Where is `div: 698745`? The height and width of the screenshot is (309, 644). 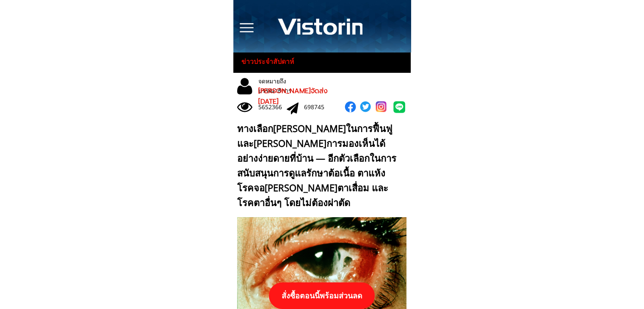 div: 698745 is located at coordinates (318, 107).